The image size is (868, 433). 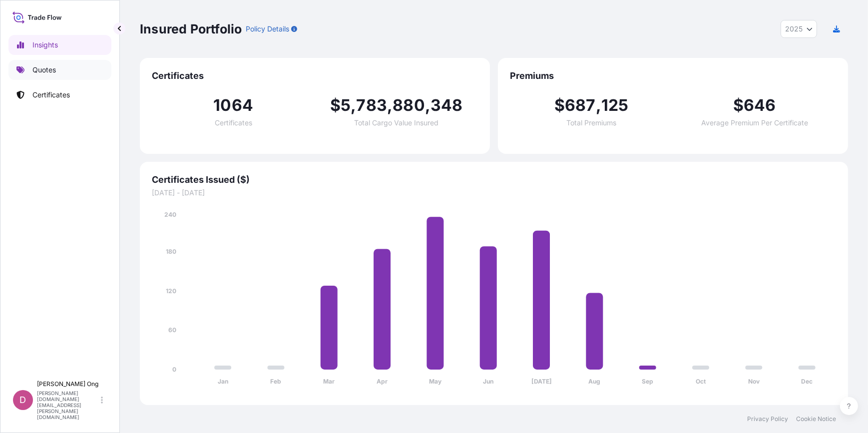 I want to click on tspan: 0, so click(x=174, y=369).